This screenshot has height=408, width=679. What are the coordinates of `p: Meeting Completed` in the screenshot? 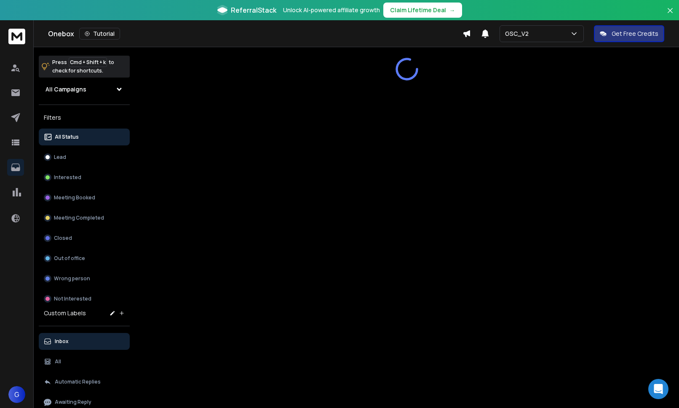 It's located at (79, 218).